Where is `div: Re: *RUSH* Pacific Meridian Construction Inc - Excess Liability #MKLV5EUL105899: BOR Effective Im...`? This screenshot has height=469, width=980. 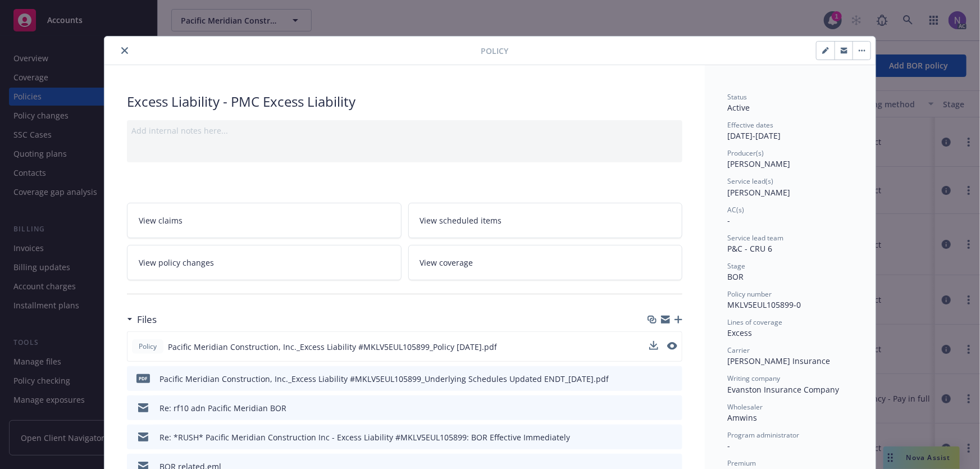
div: Re: *RUSH* Pacific Meridian Construction Inc - Excess Liability #MKLV5EUL105899: BOR Effective Im... is located at coordinates (364, 437).